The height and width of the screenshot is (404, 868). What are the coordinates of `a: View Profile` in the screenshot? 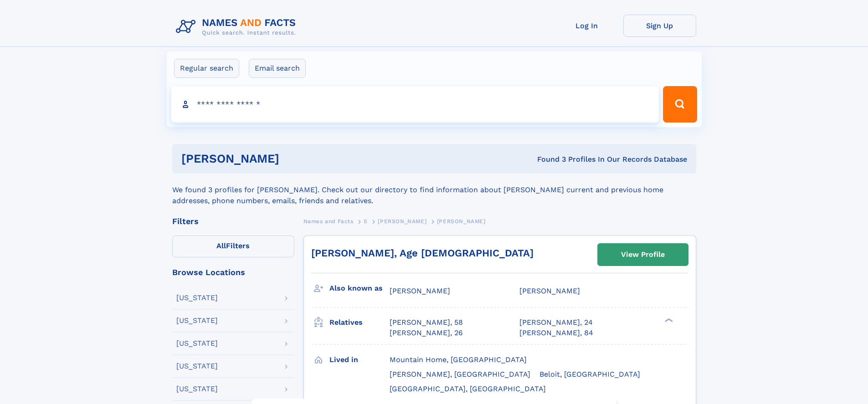 It's located at (643, 254).